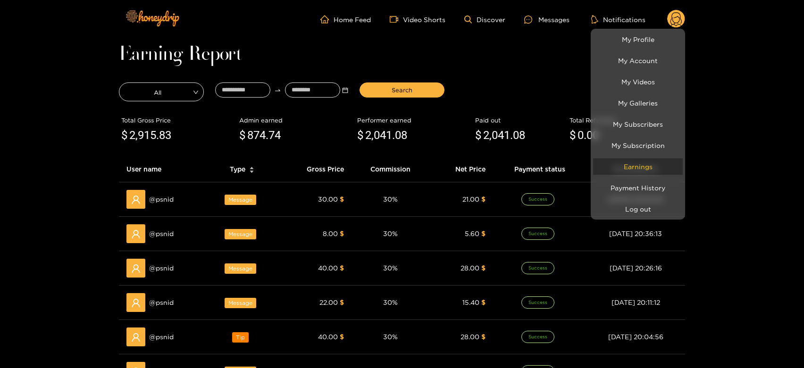 Image resolution: width=804 pixels, height=368 pixels. What do you see at coordinates (638, 145) in the screenshot?
I see `a: My Subscription` at bounding box center [638, 145].